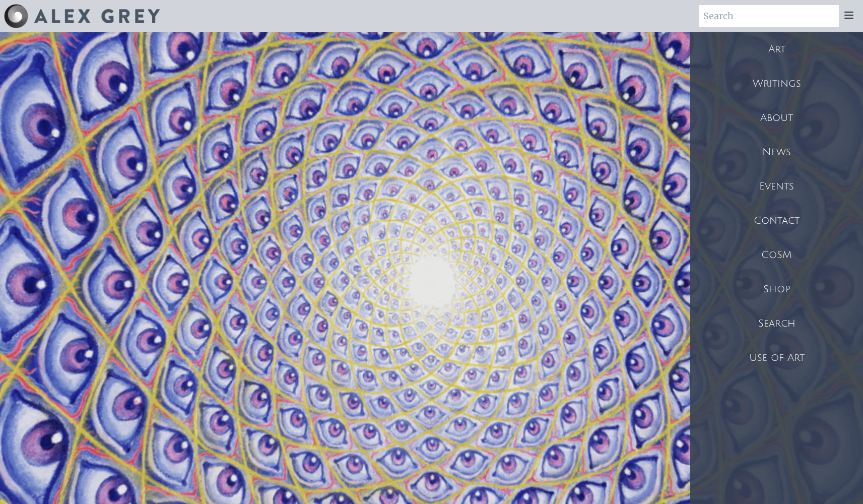 The width and height of the screenshot is (863, 504). Describe the element at coordinates (776, 84) in the screenshot. I see `div: Writings` at that location.